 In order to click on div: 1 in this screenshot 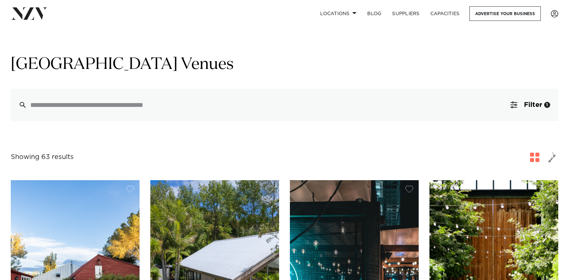, I will do `click(547, 105)`.